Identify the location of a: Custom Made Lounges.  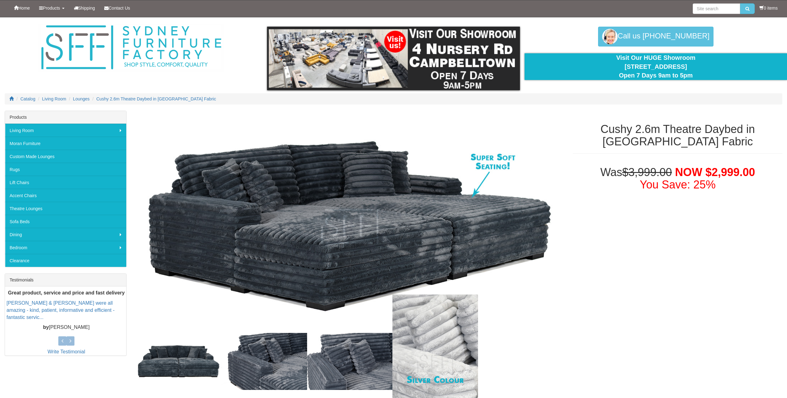
(65, 156).